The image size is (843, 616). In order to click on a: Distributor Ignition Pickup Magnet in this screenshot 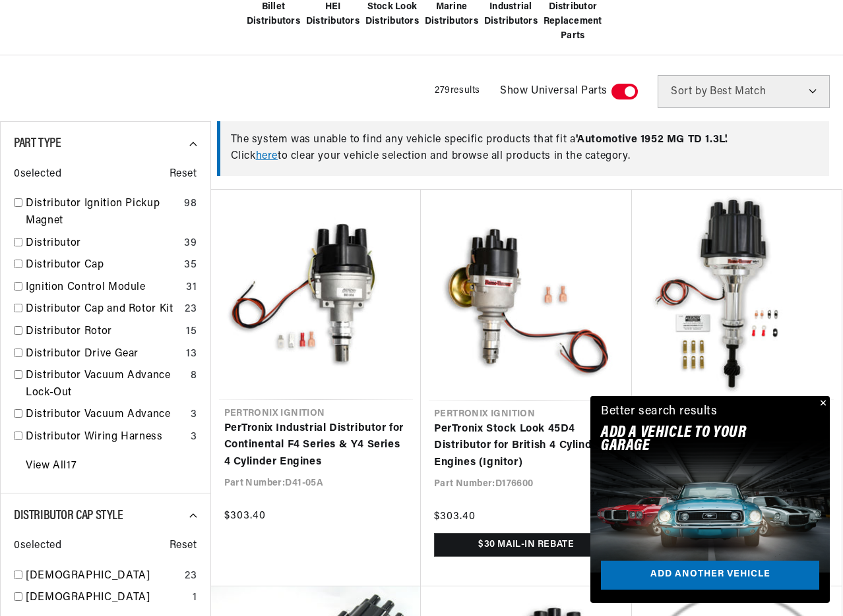, I will do `click(102, 212)`.